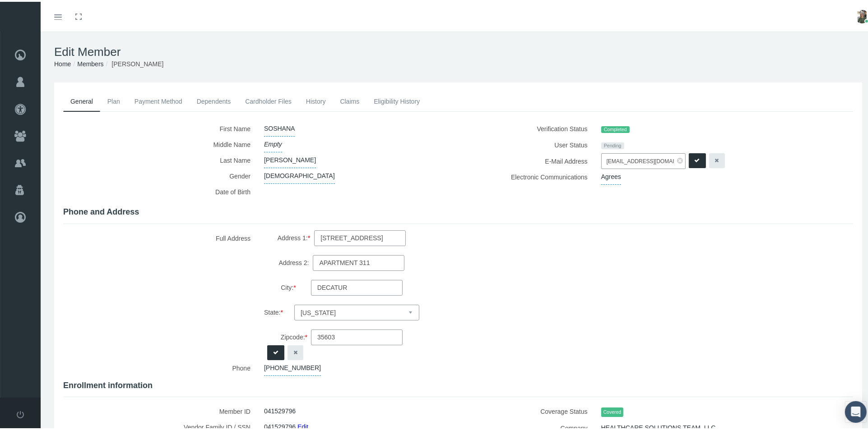 This screenshot has height=430, width=868. Describe the element at coordinates (613, 144) in the screenshot. I see `span: Pending` at that location.